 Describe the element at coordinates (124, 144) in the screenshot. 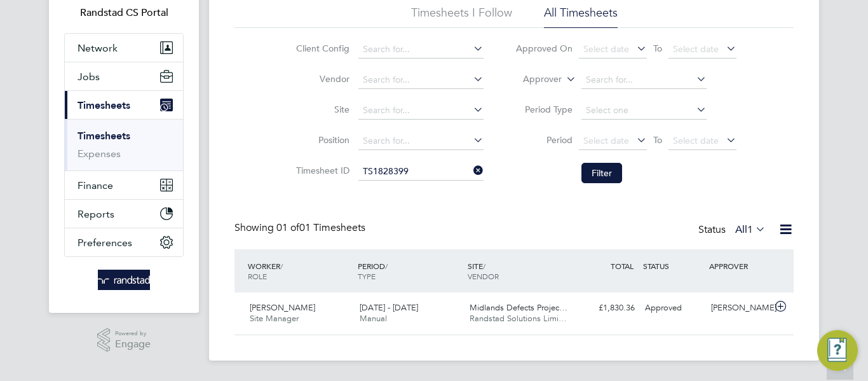

I see `div: Timesheets` at that location.